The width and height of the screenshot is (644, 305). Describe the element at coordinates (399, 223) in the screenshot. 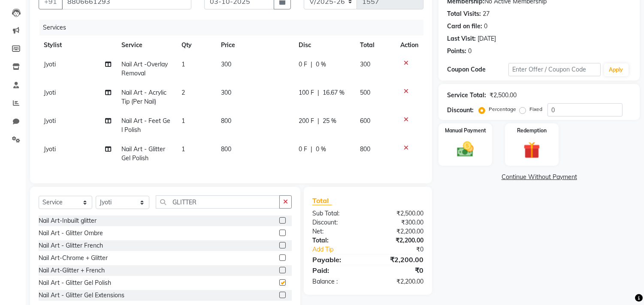

I see `div: ₹300.00` at that location.